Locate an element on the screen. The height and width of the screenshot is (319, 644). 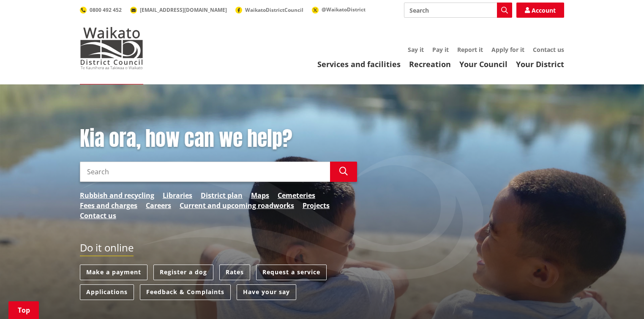
a: @WaikatoDistrict is located at coordinates (338, 9).